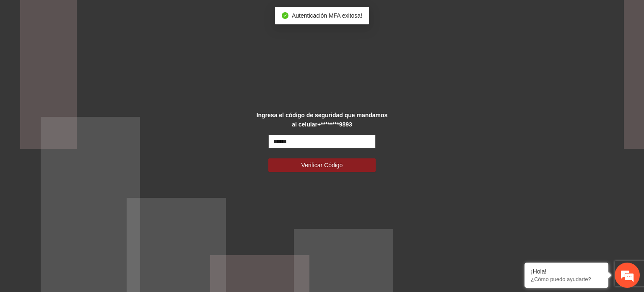 This screenshot has width=644, height=292. Describe the element at coordinates (82, 214) in the screenshot. I see `textarea: Escriba su mensaje y pulse “Intro”` at that location.